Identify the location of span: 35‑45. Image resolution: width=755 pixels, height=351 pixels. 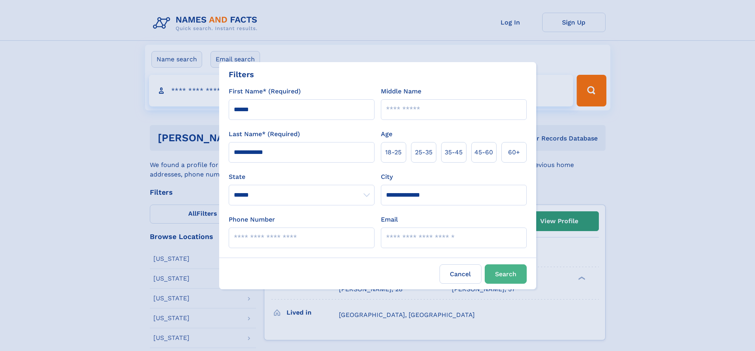
(453, 153).